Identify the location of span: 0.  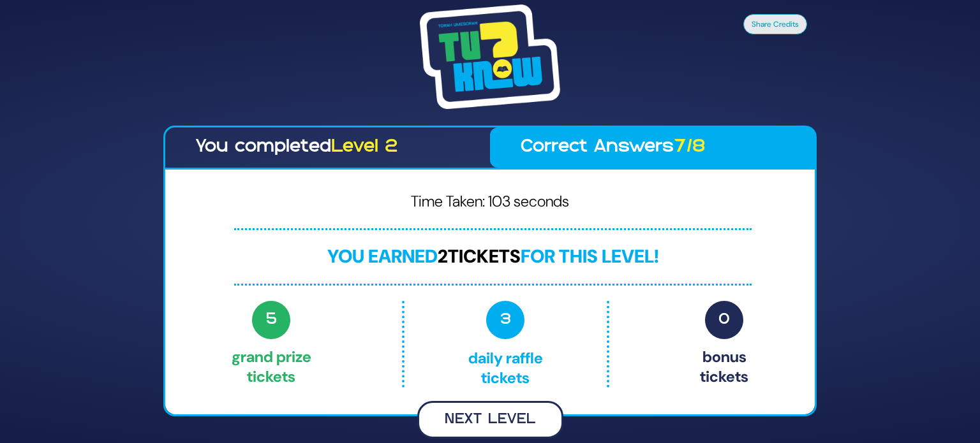
(724, 320).